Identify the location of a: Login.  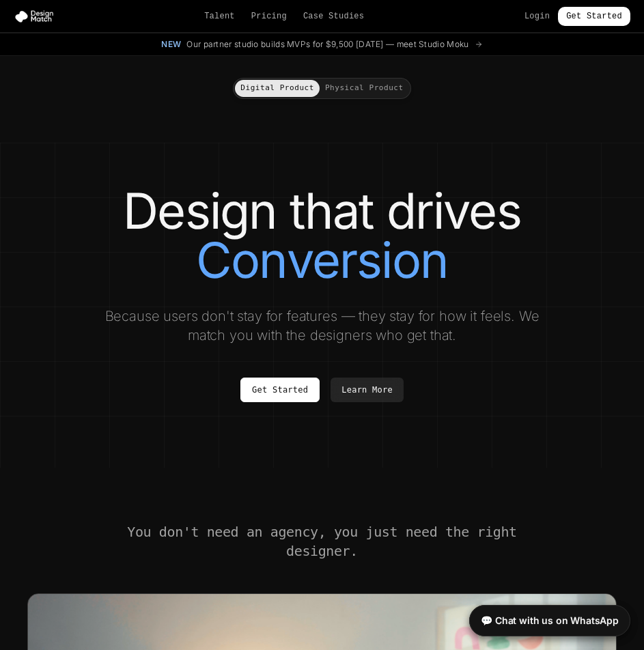
(537, 17).